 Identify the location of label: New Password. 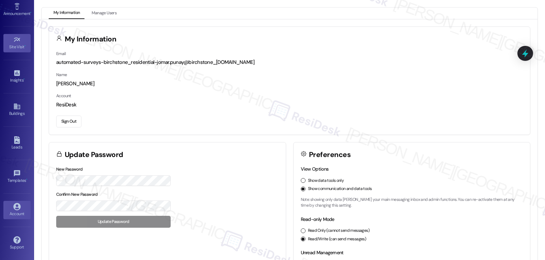
(69, 170).